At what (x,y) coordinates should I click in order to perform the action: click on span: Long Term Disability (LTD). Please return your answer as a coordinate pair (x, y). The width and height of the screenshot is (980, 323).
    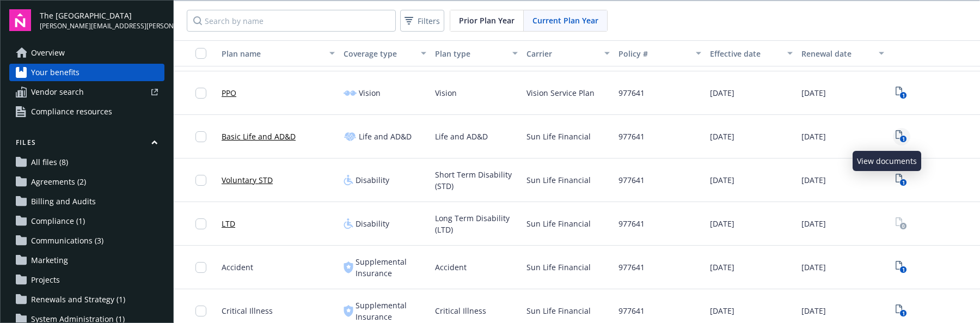
    Looking at the image, I should click on (476, 224).